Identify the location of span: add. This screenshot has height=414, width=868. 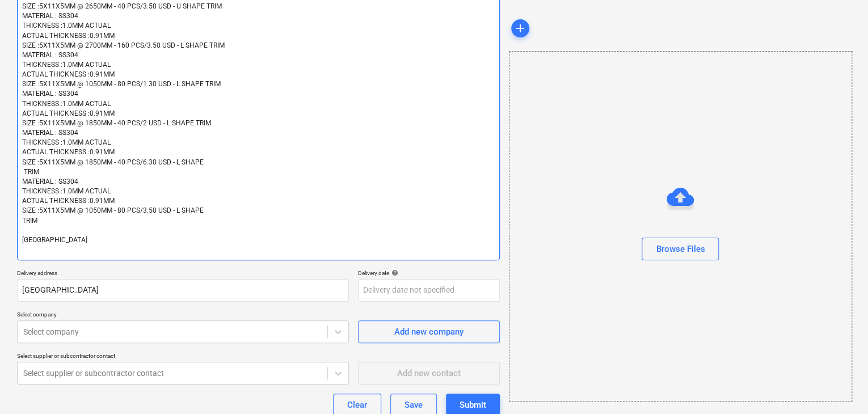
(520, 29).